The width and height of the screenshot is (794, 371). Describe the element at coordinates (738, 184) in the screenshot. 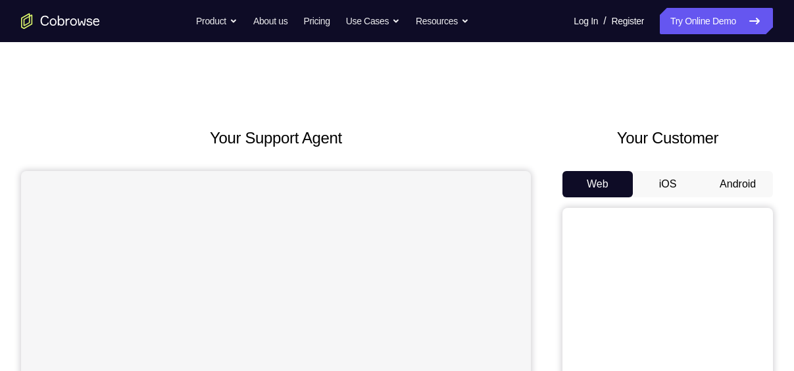

I see `button: Android` at that location.